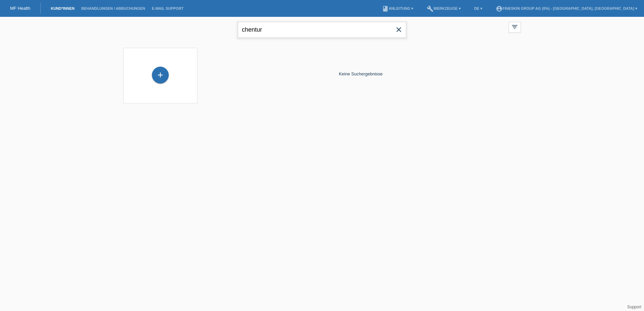 The height and width of the screenshot is (311, 644). I want to click on div: Kund*in hinzufügen, so click(160, 75).